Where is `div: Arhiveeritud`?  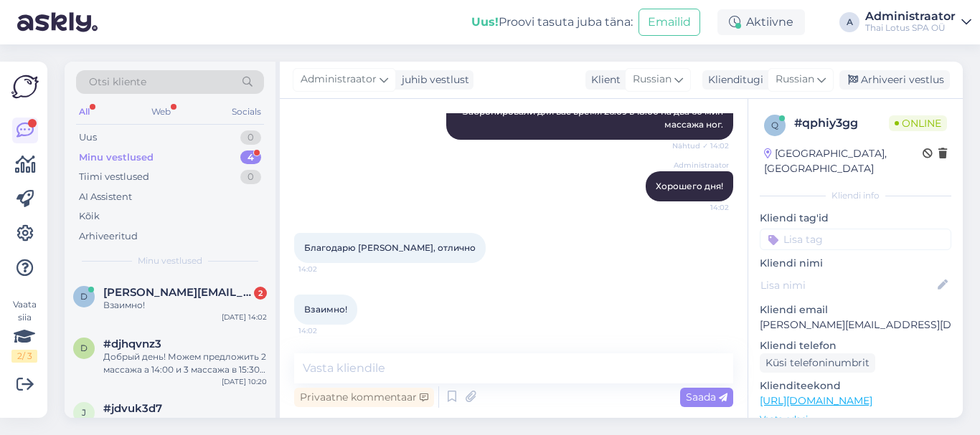
div: Arhiveeritud is located at coordinates (108, 236).